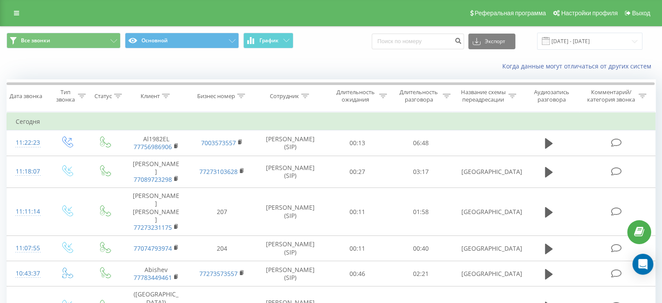  What do you see at coordinates (268, 41) in the screenshot?
I see `button: График` at bounding box center [268, 41].